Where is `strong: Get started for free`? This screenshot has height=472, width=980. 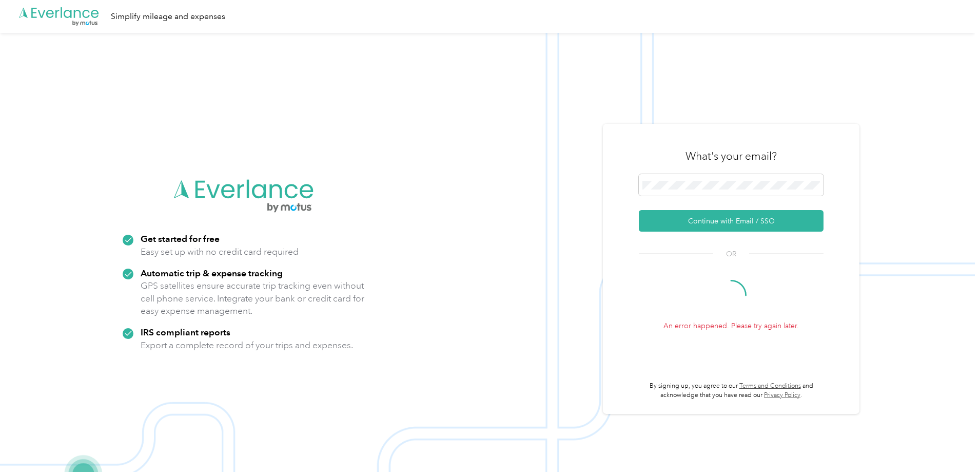 strong: Get started for free is located at coordinates (180, 239).